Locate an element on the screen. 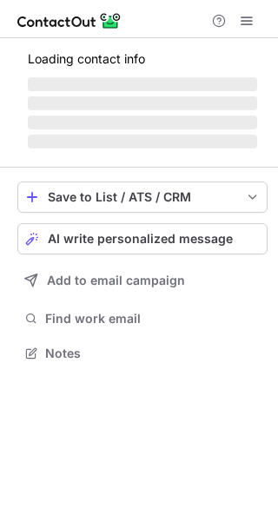  span: AI write personalized message is located at coordinates (140, 239).